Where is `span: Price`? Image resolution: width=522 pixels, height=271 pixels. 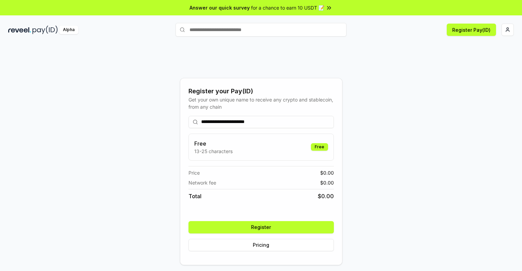 span: Price is located at coordinates (194, 173).